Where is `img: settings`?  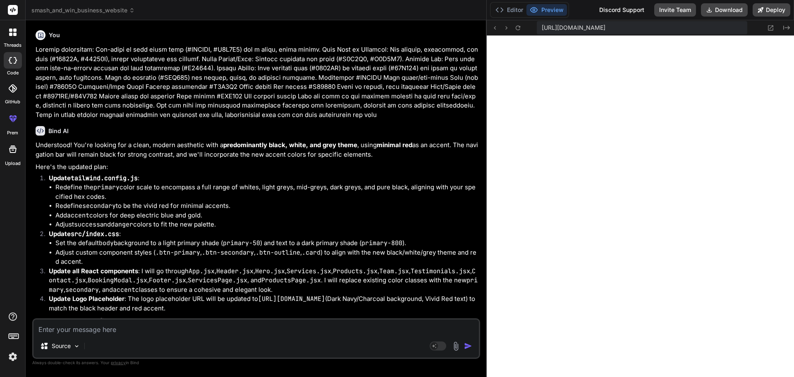 img: settings is located at coordinates (13, 357).